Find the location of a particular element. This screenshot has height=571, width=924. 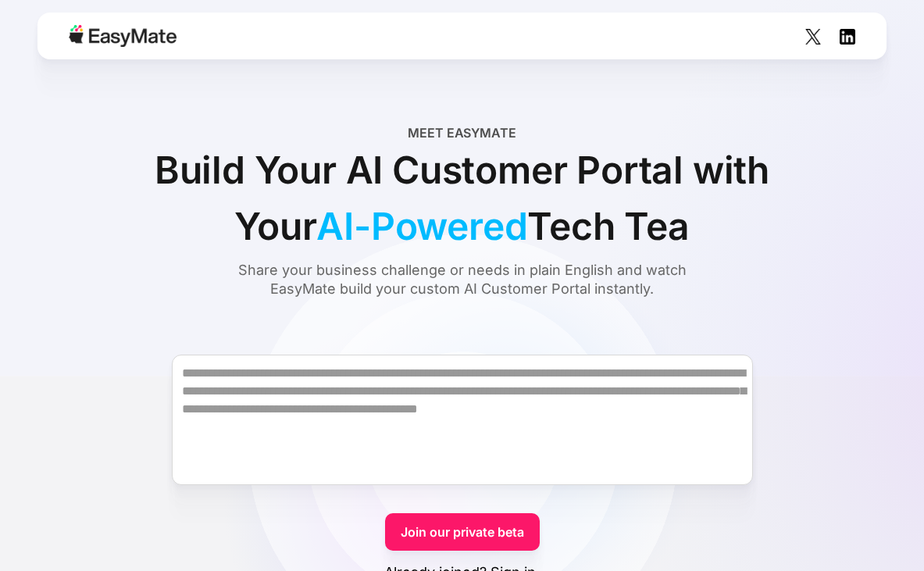

div: Meet EasyMate is located at coordinates (461, 132).